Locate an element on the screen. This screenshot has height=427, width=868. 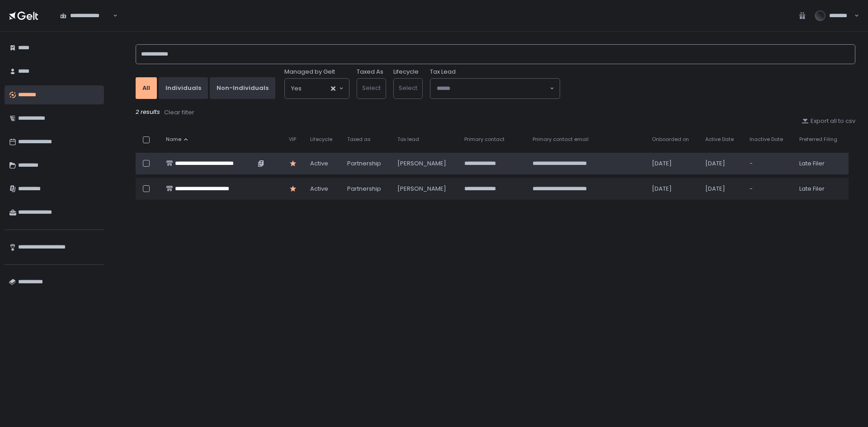
span: Onboarded on is located at coordinates (671, 139).